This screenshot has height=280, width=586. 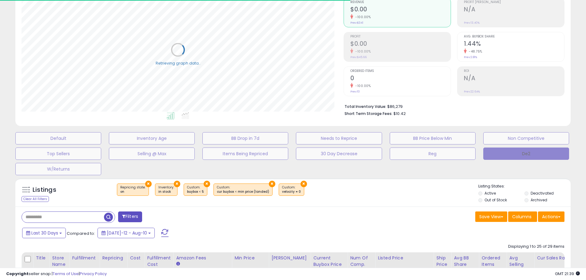 What do you see at coordinates (152, 154) in the screenshot?
I see `button: Selling @ Max` at bounding box center [152, 154].